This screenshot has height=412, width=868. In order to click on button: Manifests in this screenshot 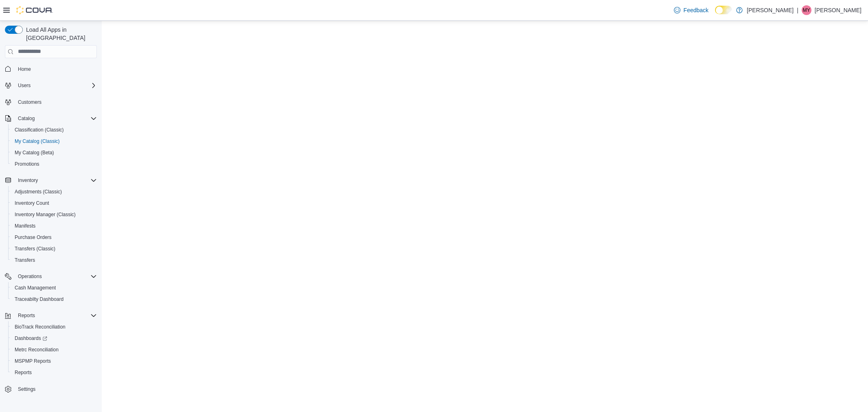, I will do `click(54, 226)`.